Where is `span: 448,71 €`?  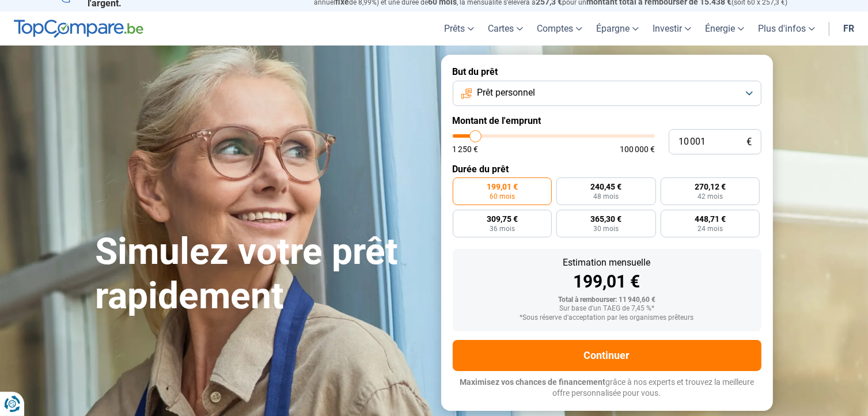 span: 448,71 € is located at coordinates (710, 219).